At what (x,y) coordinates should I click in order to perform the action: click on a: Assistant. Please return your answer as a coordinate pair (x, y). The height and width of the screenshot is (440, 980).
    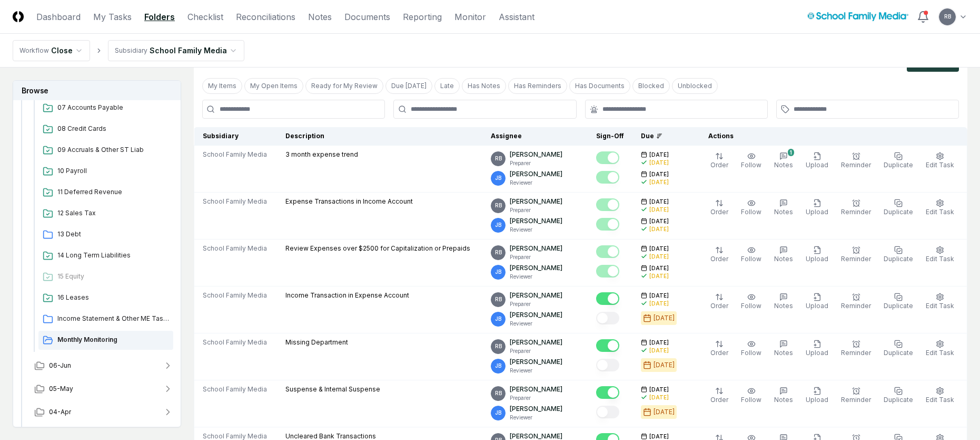
    Looking at the image, I should click on (517, 17).